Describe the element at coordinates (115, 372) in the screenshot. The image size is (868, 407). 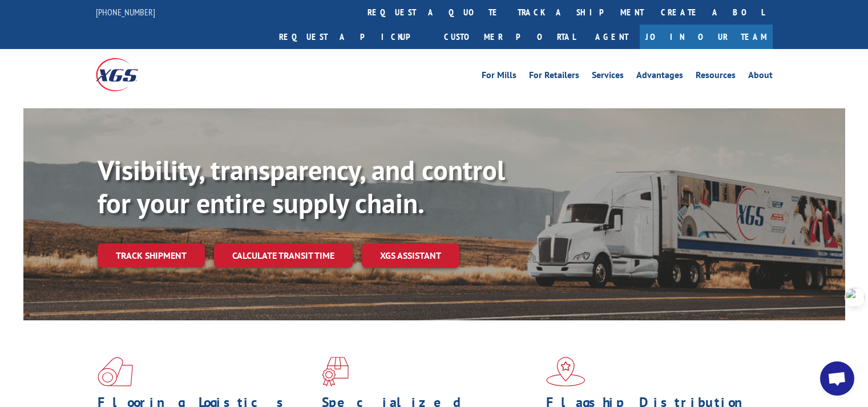
I see `img: xgs-icon-total-supply-chain-intelligence-red` at that location.